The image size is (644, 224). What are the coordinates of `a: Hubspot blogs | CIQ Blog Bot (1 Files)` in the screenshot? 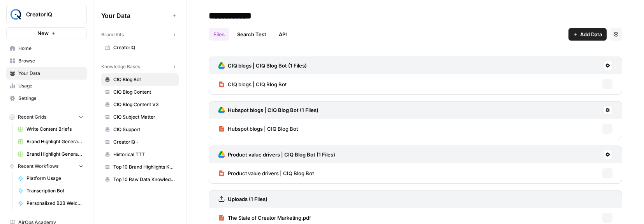 It's located at (268, 110).